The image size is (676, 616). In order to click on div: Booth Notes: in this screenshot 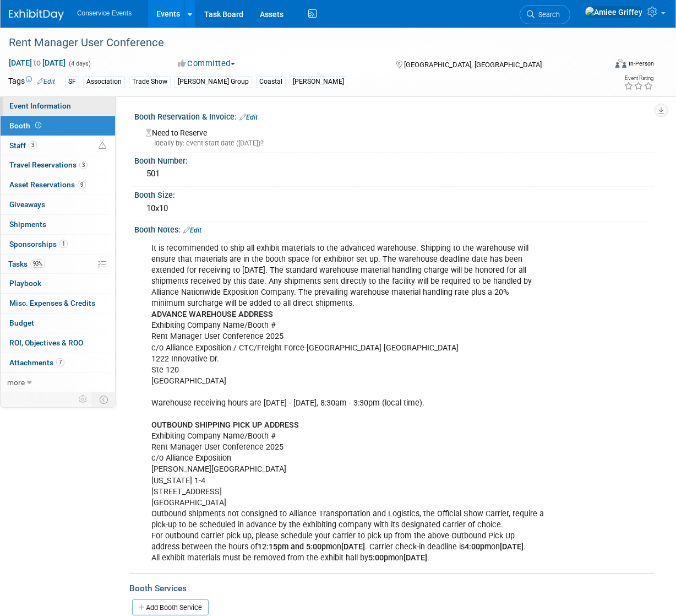, I will do `click(394, 229)`.